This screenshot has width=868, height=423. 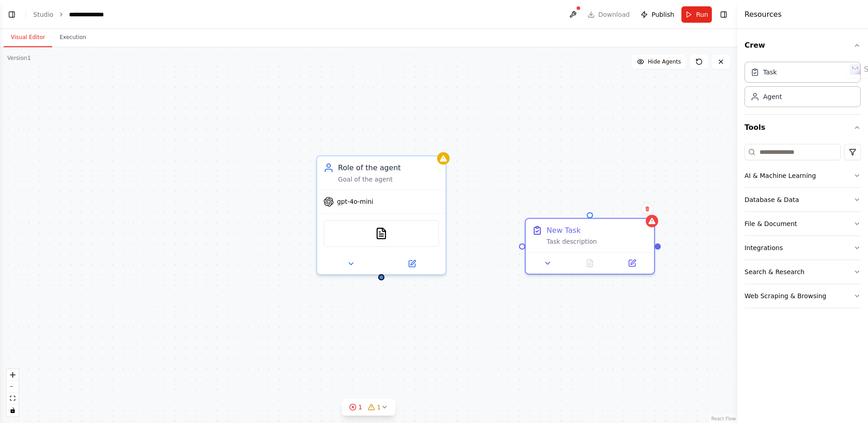 I want to click on button: Hide right sidebar, so click(x=724, y=14).